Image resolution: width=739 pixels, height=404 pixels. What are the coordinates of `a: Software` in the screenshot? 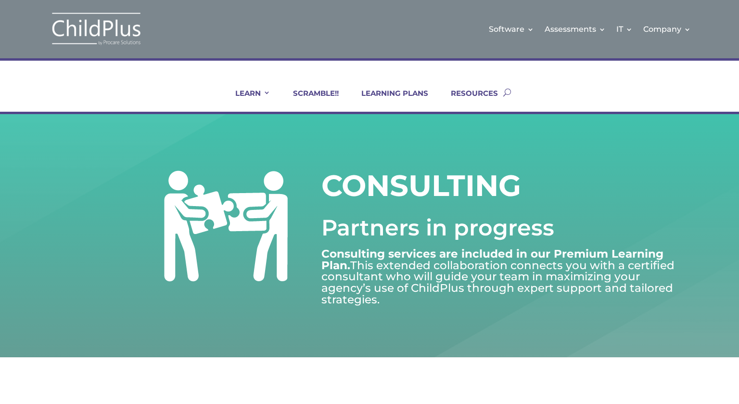 It's located at (512, 29).